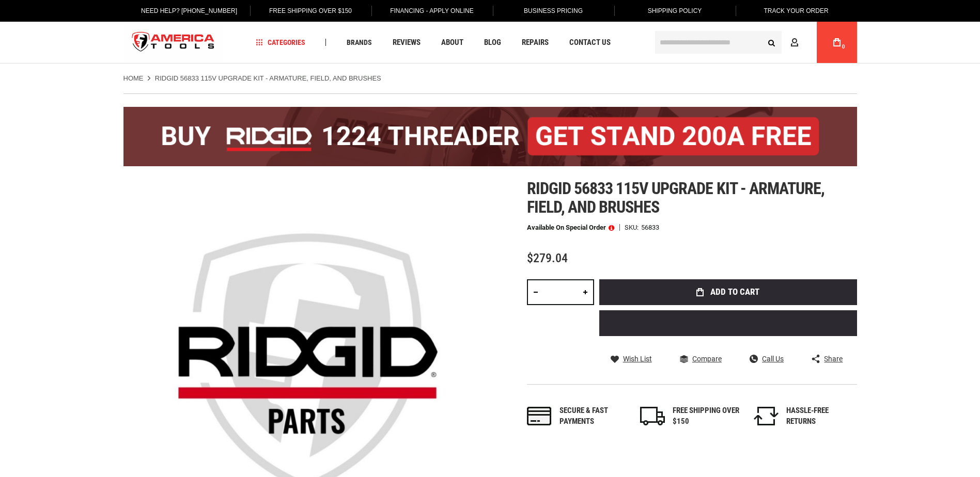 The height and width of the screenshot is (477, 980). What do you see at coordinates (268, 78) in the screenshot?
I see `strong: RIDGID 56833 115V UPGRADE KIT - ARMATURE, FIELD, AND BRUSHES` at bounding box center [268, 78].